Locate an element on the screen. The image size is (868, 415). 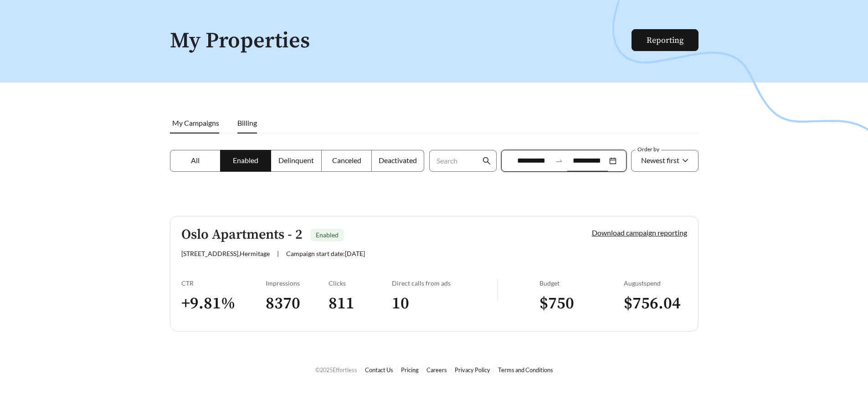
h3: + 9.81 % is located at coordinates (223, 303).